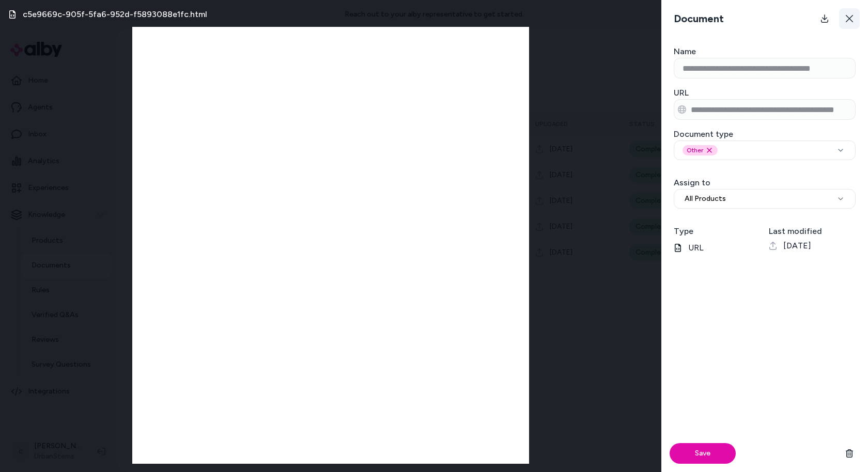 The height and width of the screenshot is (472, 868). What do you see at coordinates (710, 150) in the screenshot?
I see `button: Remove other option` at bounding box center [710, 150].